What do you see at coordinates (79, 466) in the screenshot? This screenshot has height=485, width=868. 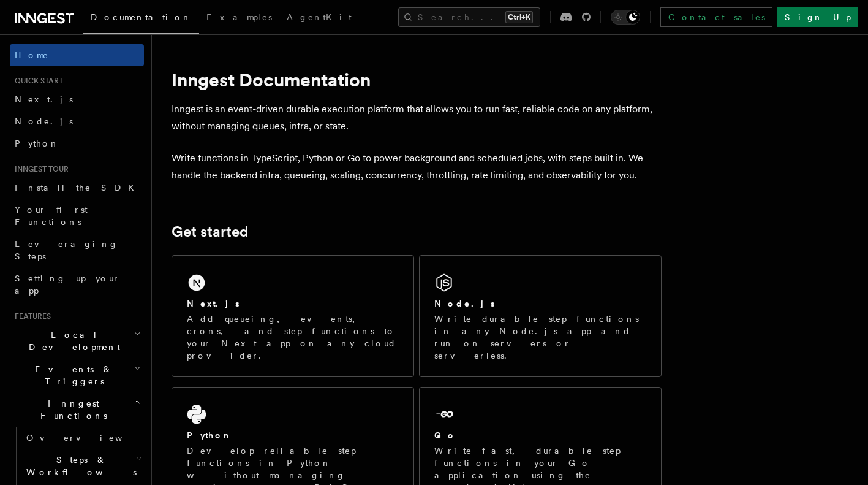 I see `span: Steps & Workflows` at bounding box center [79, 466].